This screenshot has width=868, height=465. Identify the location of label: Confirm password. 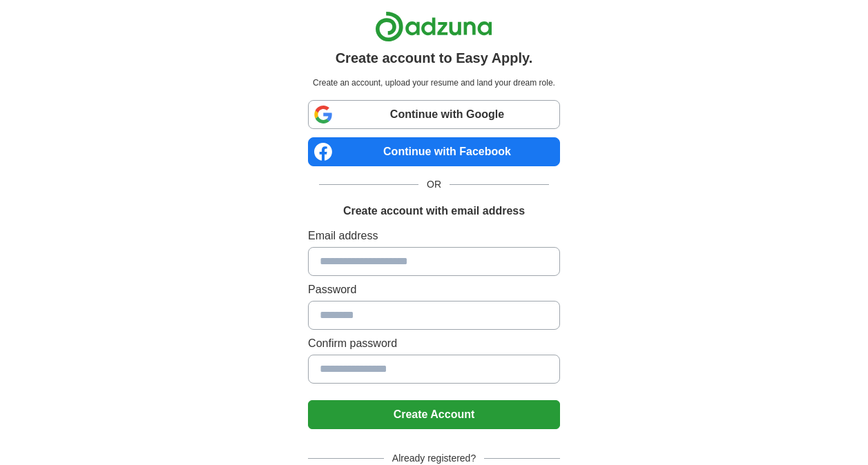
(434, 344).